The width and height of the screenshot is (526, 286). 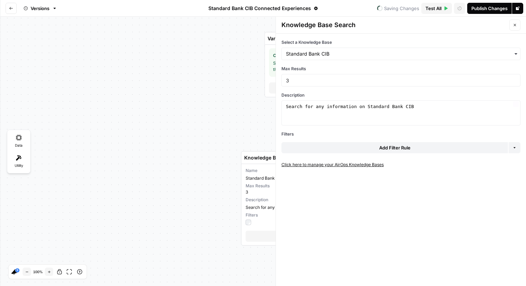 I want to click on input: Standard Bank CIB, so click(x=401, y=54).